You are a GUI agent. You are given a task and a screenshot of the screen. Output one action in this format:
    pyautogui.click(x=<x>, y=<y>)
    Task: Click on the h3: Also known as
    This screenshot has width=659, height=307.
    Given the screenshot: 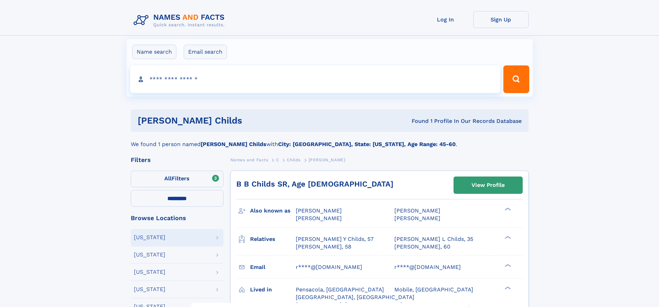 What is the action you would take?
    pyautogui.click(x=273, y=211)
    